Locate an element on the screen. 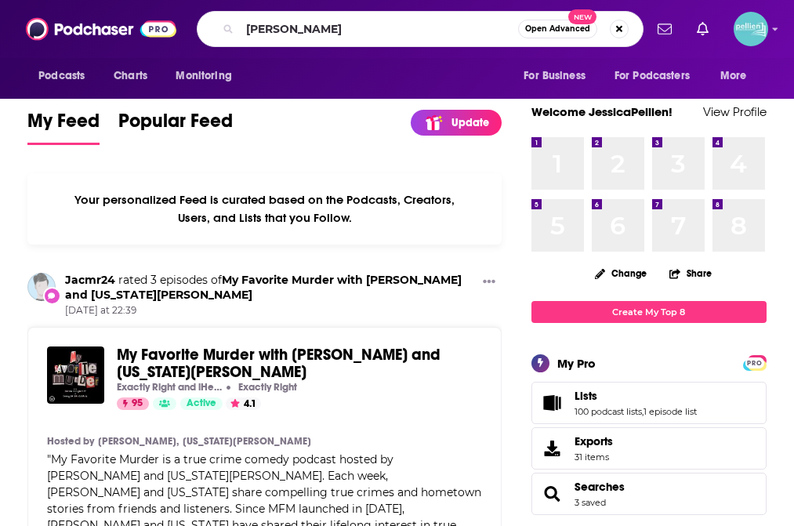 The image size is (794, 526). a: Popular Feed is located at coordinates (176, 127).